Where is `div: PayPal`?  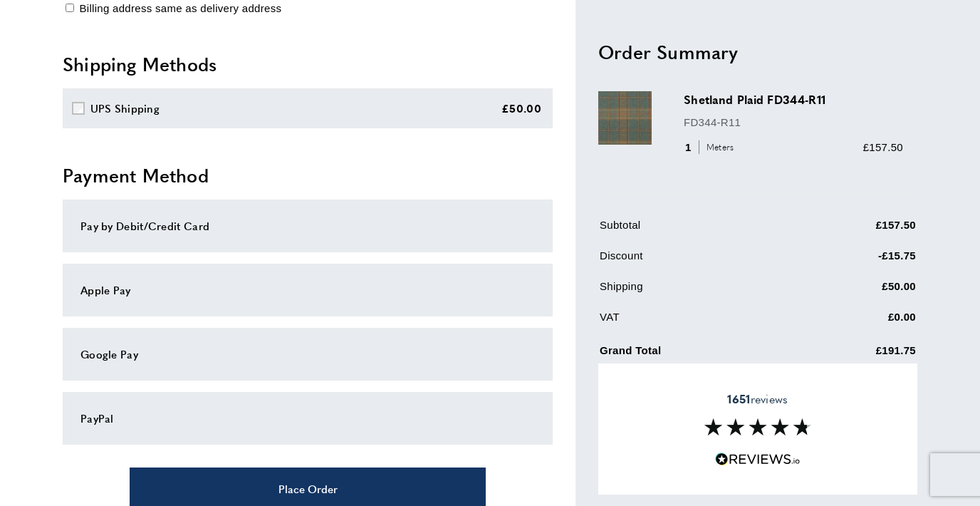 div: PayPal is located at coordinates (307, 418).